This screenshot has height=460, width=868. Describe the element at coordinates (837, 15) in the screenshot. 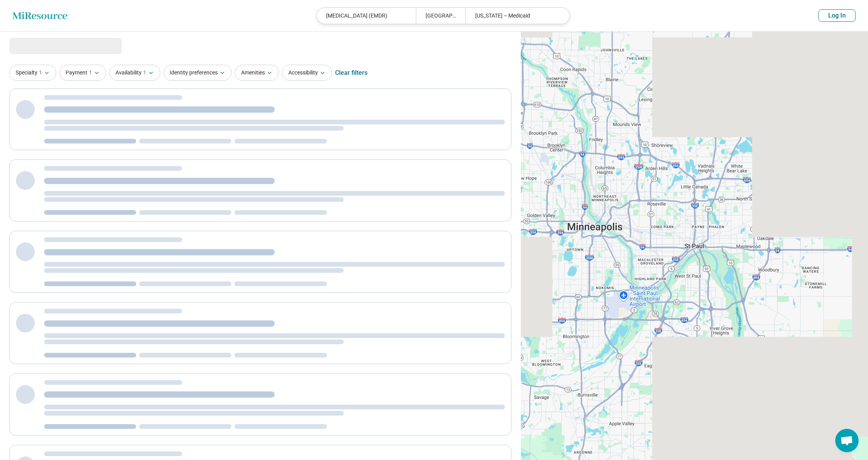

I see `button: Log In` at that location.